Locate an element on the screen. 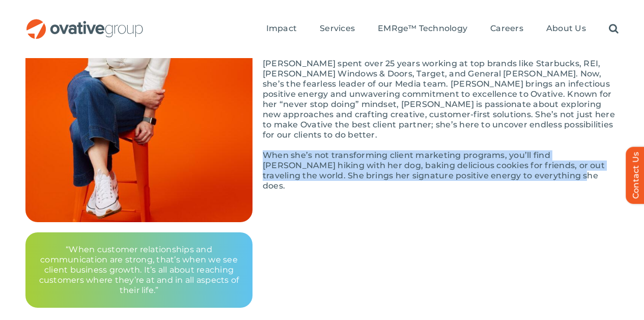  a: Careers is located at coordinates (506, 29).